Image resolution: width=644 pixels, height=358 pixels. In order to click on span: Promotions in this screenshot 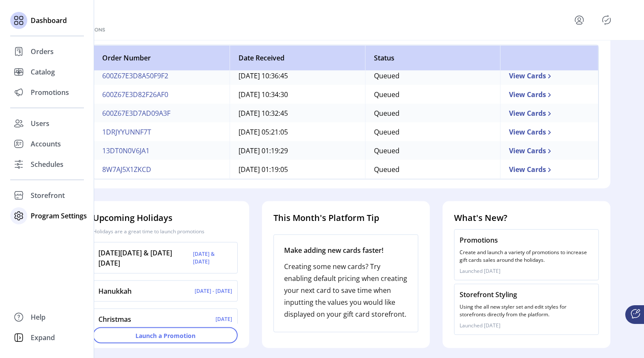, I will do `click(50, 93)`.